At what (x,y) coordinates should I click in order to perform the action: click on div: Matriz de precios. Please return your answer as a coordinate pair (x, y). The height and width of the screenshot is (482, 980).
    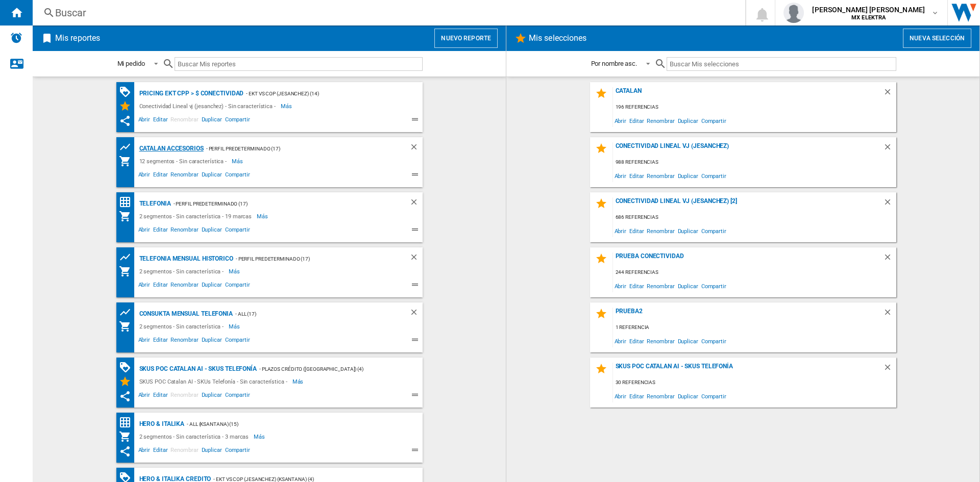
    Looking at the image, I should click on (128, 422).